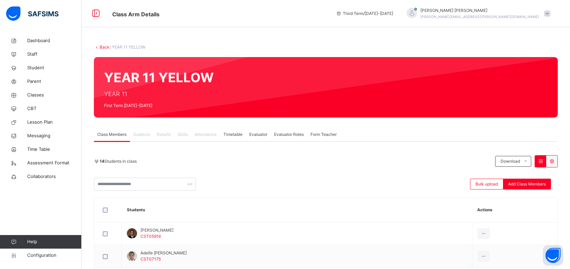 The height and width of the screenshot is (269, 570). Describe the element at coordinates (526, 184) in the screenshot. I see `span: Add Class Members` at that location.